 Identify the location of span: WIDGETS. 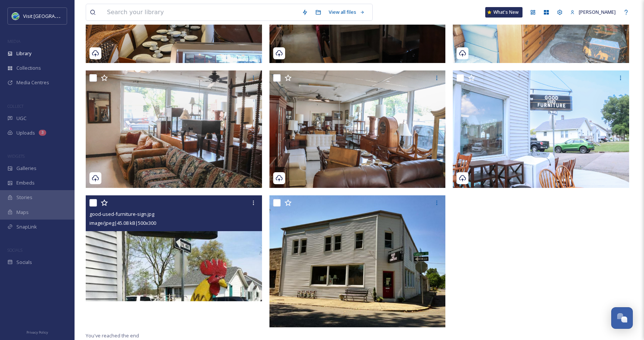
(16, 156).